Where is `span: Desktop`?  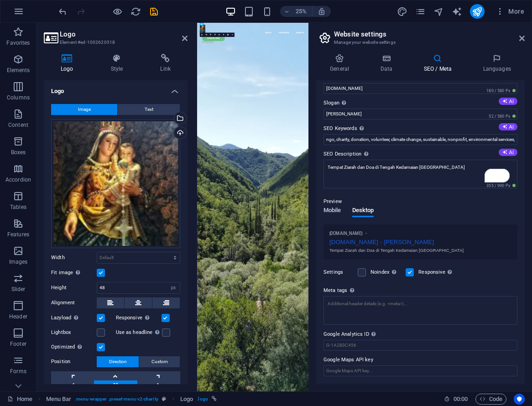 span: Desktop is located at coordinates (363, 211).